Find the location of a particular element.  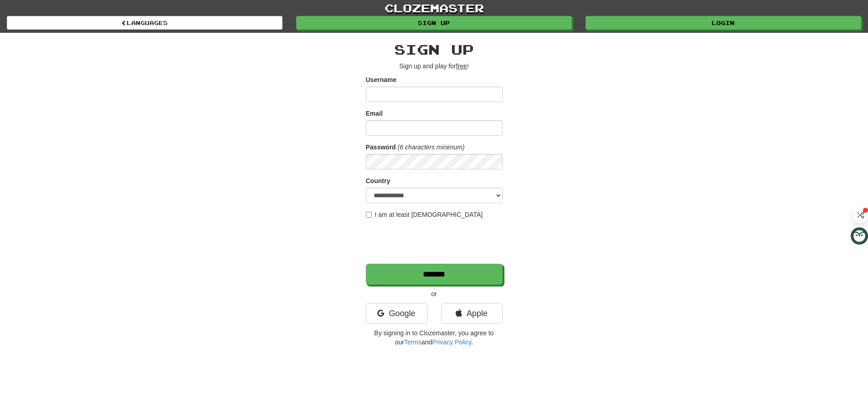

a: Languages is located at coordinates (144, 23).